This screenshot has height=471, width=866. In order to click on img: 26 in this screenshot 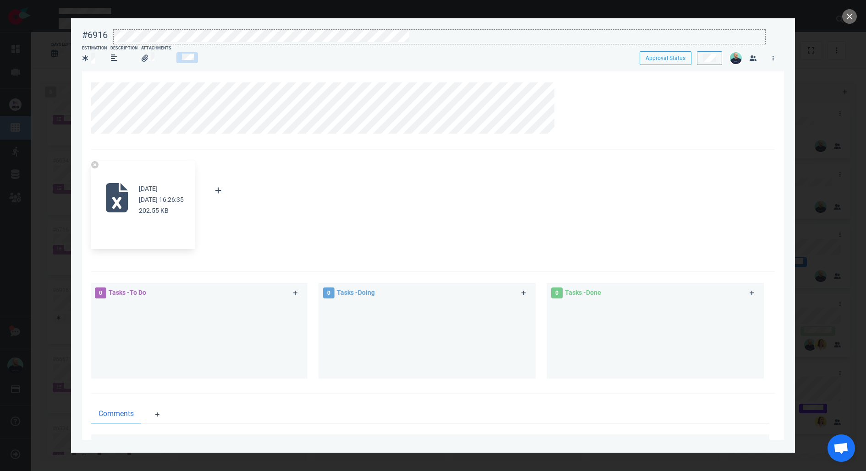, I will do `click(736, 58)`.